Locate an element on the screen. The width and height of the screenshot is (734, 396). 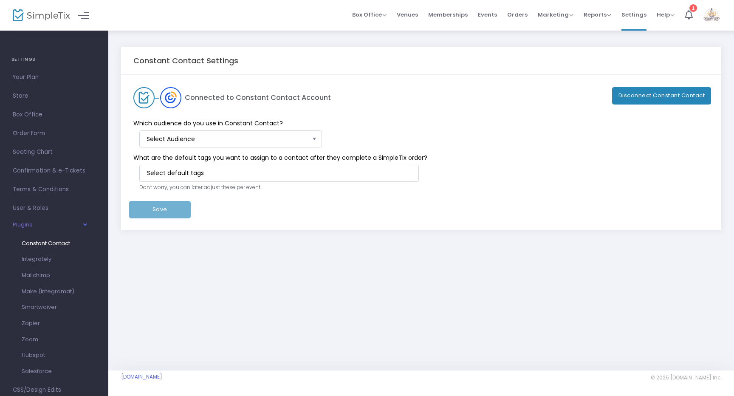
span: Salesforce is located at coordinates (37, 371).